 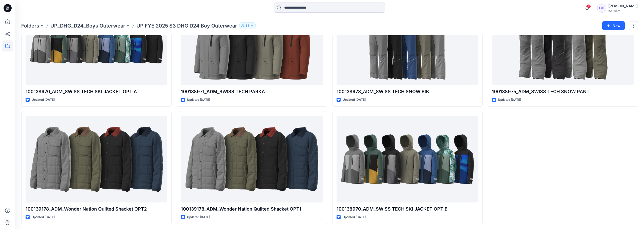 I want to click on p: 100138970_ADM_SWISS TECH SKI JACKET OPT A, so click(x=96, y=92).